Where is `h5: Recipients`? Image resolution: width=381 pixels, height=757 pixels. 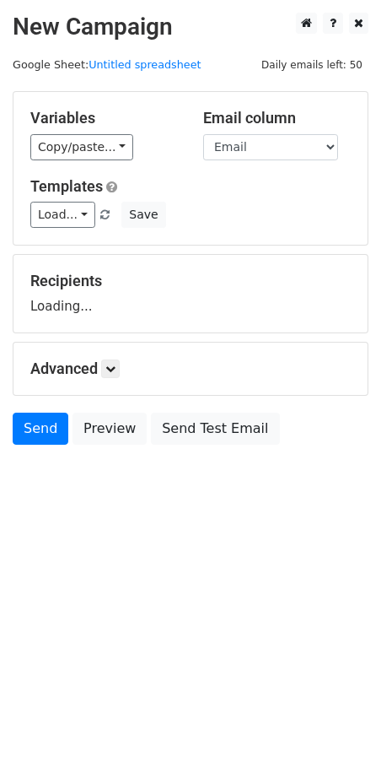 h5: Recipients is located at coordinates (191, 281).